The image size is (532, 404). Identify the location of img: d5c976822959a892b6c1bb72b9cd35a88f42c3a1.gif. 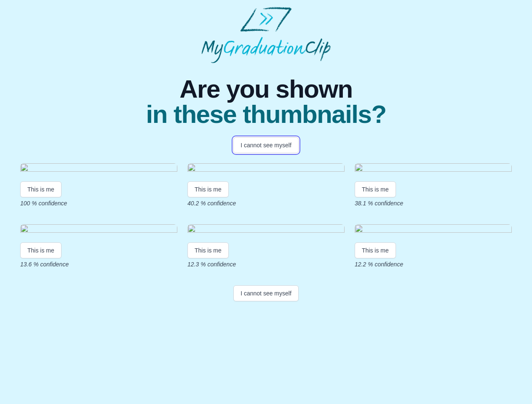
(433, 169).